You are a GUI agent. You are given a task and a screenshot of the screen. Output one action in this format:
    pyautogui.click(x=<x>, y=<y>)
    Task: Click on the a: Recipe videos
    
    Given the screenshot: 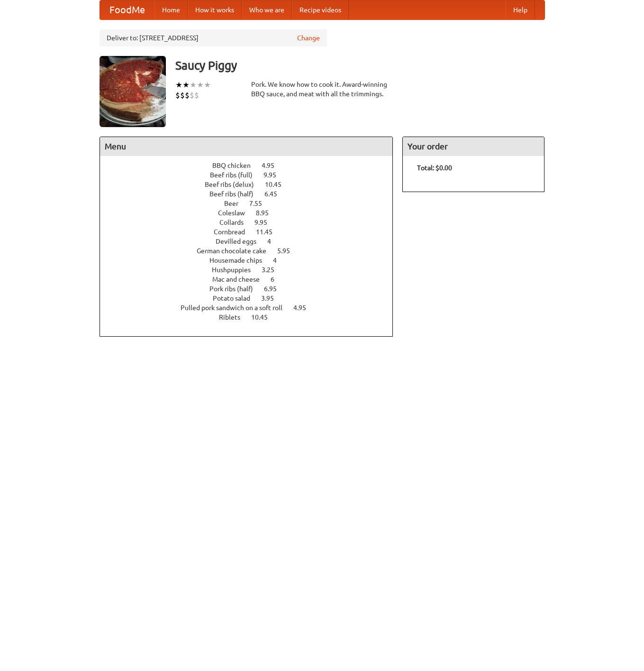 What is the action you would take?
    pyautogui.click(x=321, y=10)
    